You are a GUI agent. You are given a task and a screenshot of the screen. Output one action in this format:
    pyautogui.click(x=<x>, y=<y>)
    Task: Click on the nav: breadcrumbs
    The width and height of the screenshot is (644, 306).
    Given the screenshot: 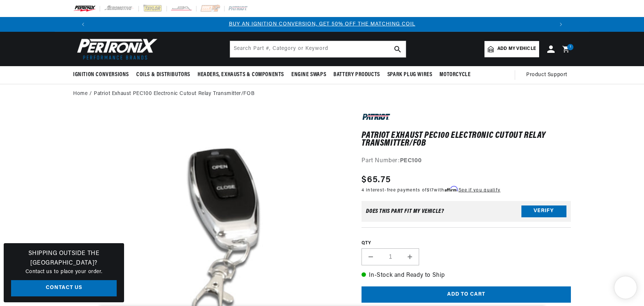 What is the action you would take?
    pyautogui.click(x=322, y=94)
    